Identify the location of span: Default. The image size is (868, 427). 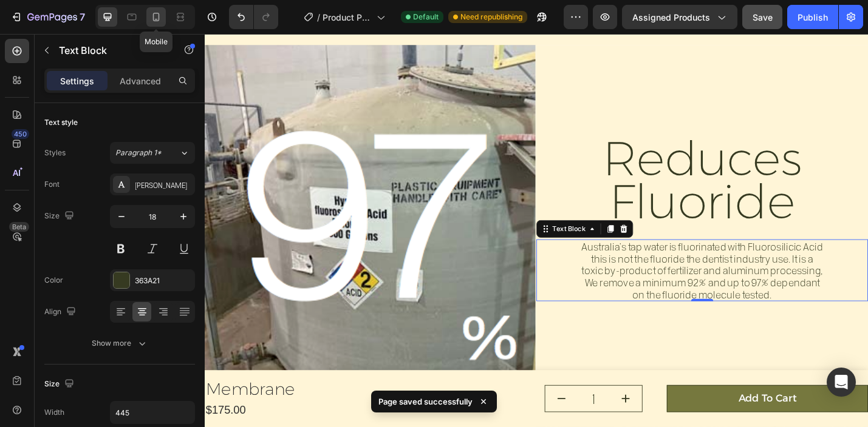
(425, 17).